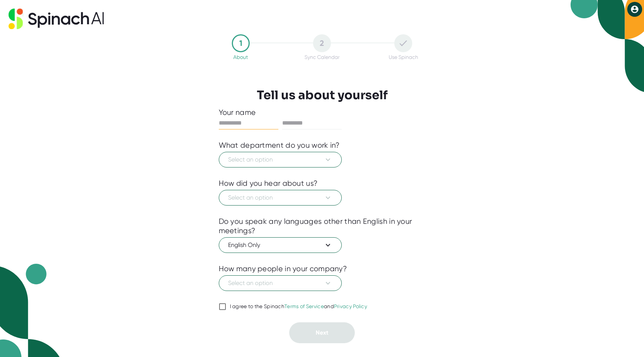  Describe the element at coordinates (322, 226) in the screenshot. I see `div: Do you speak any languages other than English in your meetings?` at that location.